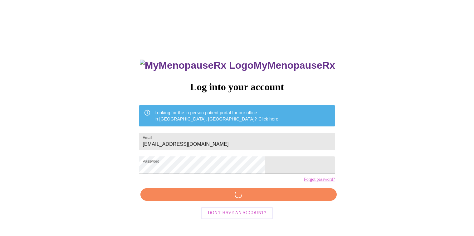  Describe the element at coordinates (237, 87) in the screenshot. I see `h3: Log into your account` at that location.